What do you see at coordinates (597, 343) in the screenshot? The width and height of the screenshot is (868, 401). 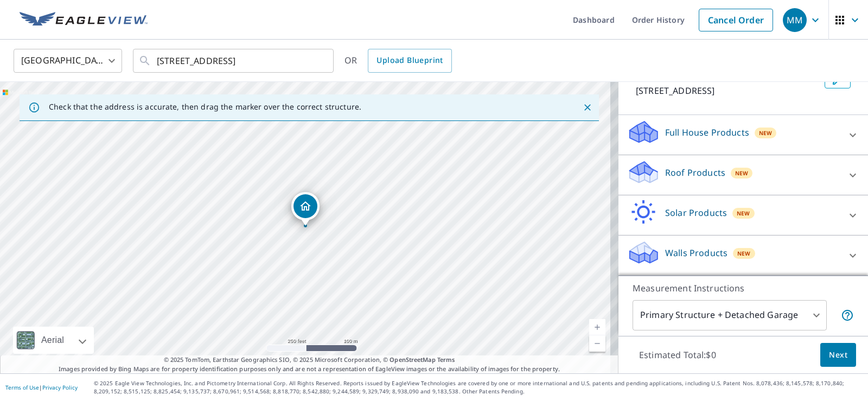 I see `a: Current Level 17, Zoom Out` at bounding box center [597, 343].